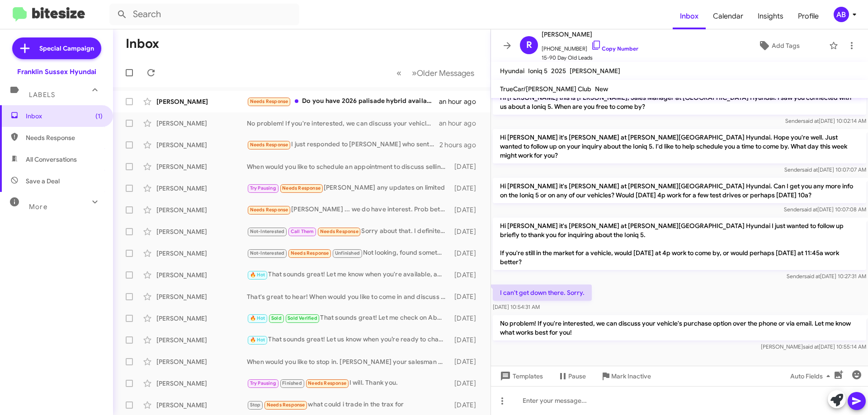 Image resolution: width=868 pixels, height=415 pixels. I want to click on span: Not-Interested, so click(267, 253).